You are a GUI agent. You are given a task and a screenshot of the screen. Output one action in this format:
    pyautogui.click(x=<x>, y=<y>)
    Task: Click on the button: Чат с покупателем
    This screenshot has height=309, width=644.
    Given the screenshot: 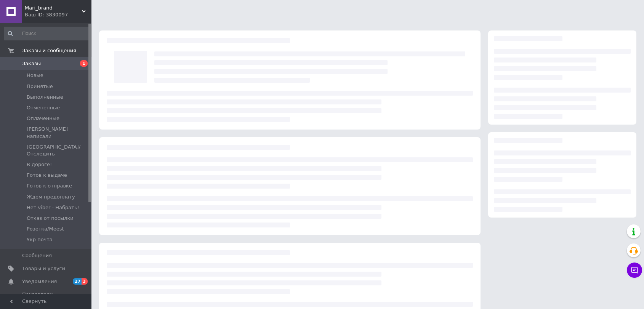 What is the action you would take?
    pyautogui.click(x=634, y=270)
    